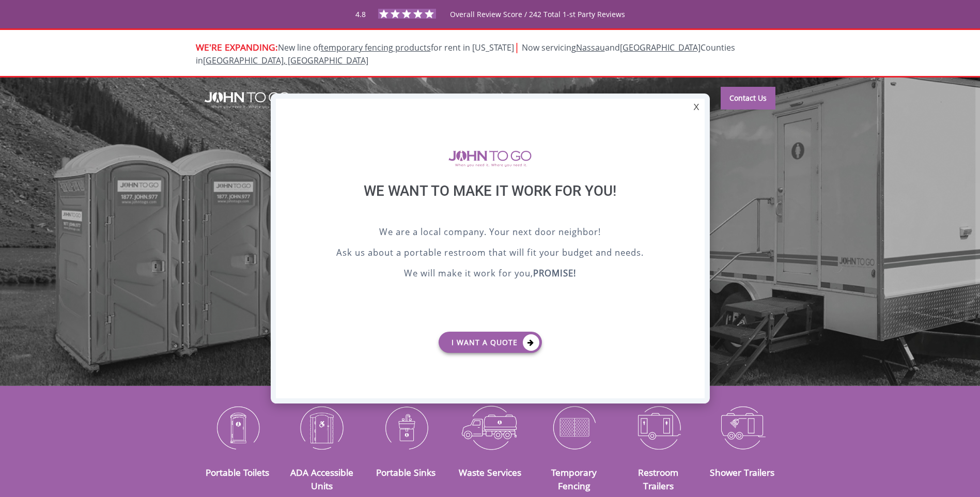  What do you see at coordinates (960, 477) in the screenshot?
I see `button: Live Chat` at bounding box center [960, 477].